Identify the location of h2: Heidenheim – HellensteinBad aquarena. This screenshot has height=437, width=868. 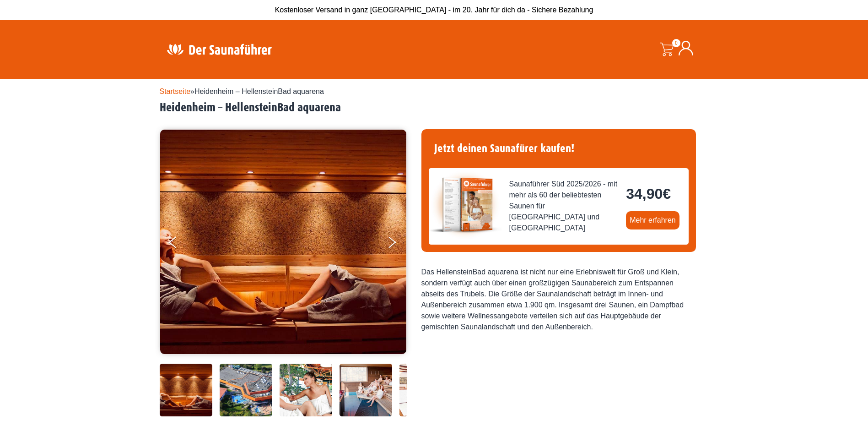
(434, 108).